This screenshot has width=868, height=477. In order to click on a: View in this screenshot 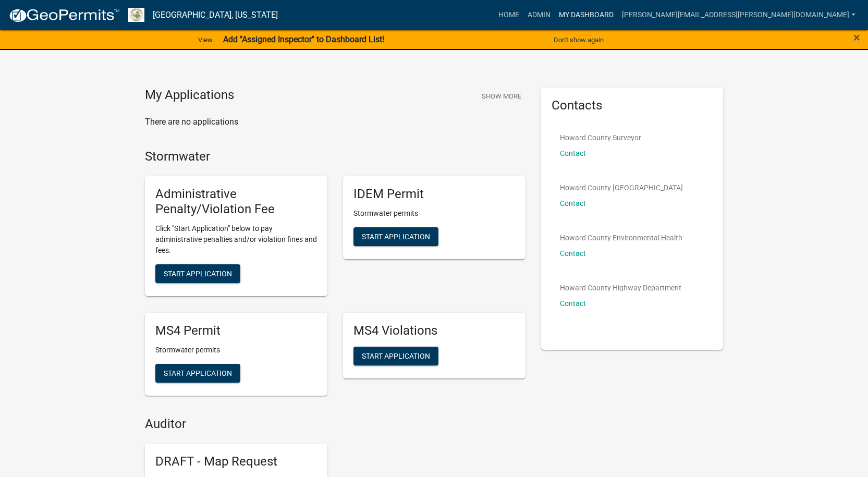, I will do `click(205, 40)`.